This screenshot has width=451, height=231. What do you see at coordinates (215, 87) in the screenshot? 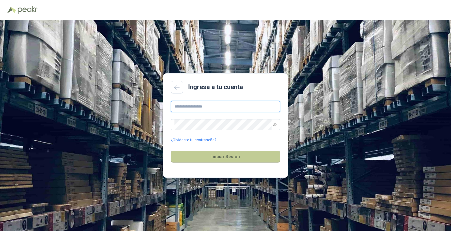
I see `h2: Ingresa a tu cuenta` at bounding box center [215, 87].